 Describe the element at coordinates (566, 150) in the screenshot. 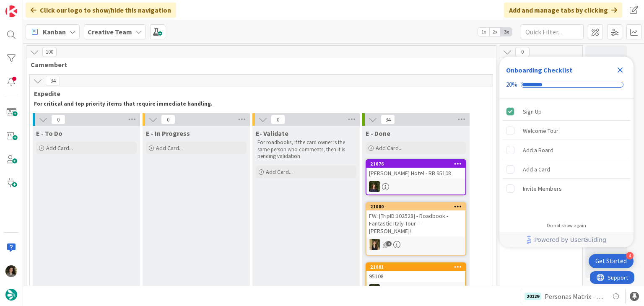

I see `div: Add a Board is incomplete.` at that location.